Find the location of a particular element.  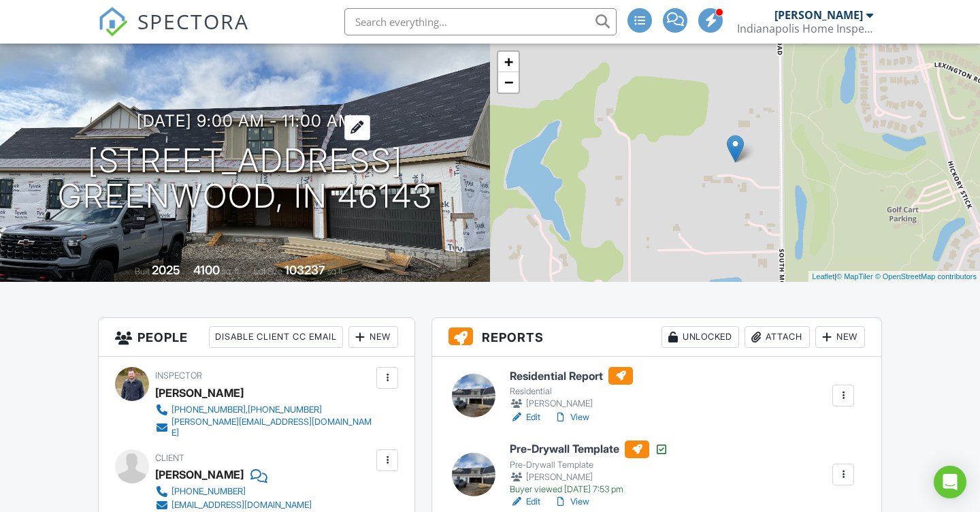

span: Lot Size is located at coordinates (268, 271).